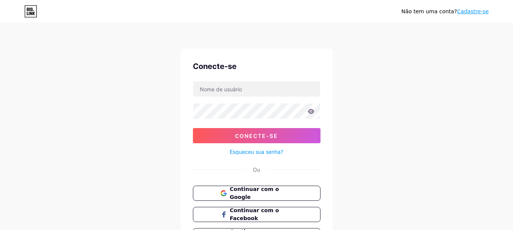  I want to click on font: Ou, so click(256, 170).